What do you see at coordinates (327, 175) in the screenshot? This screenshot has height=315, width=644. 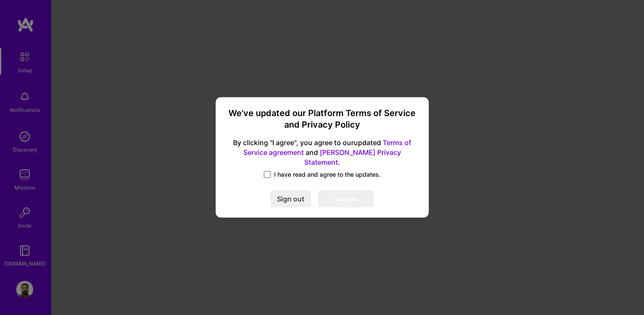 I see `span: I have read and agree to the updates.` at bounding box center [327, 175].